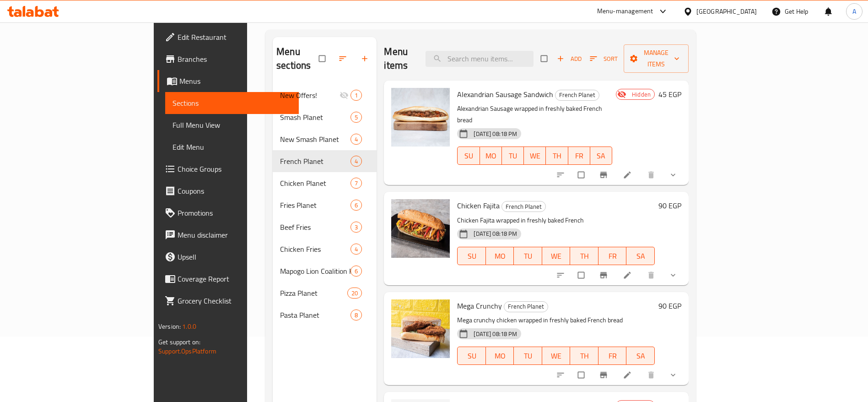  I want to click on nav: Menu sections, so click(325, 205).